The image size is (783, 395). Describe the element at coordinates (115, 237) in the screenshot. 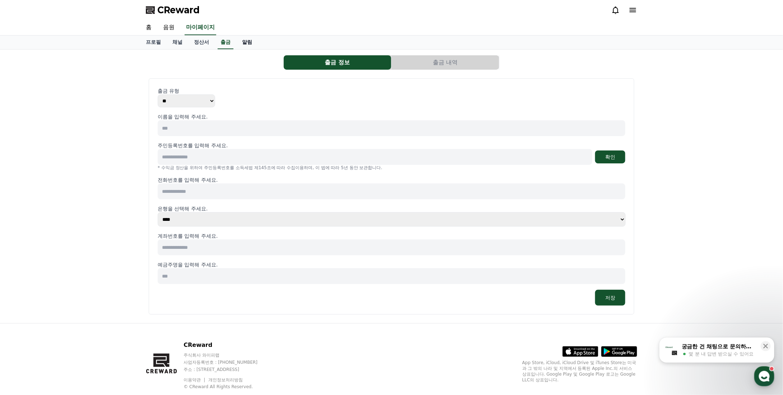

I see `a: 설정` at that location.